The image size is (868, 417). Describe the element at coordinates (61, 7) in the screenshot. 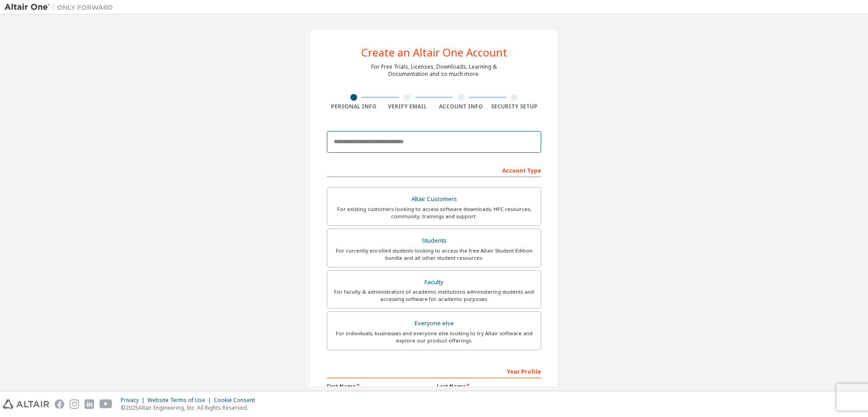

I see `img: Altair One` at that location.